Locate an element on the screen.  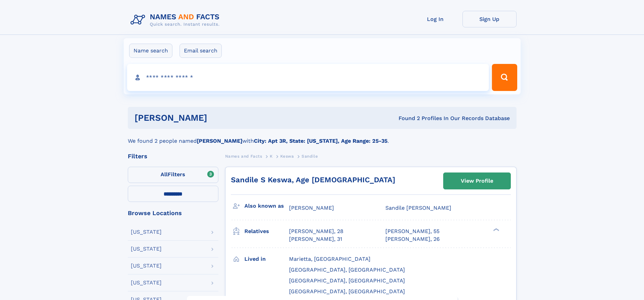
a: Names and Facts is located at coordinates (244, 156).